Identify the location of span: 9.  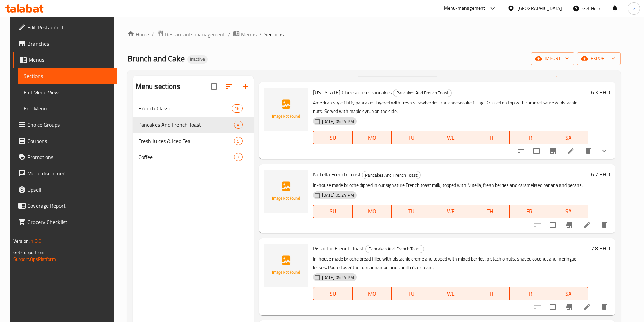
(238, 141).